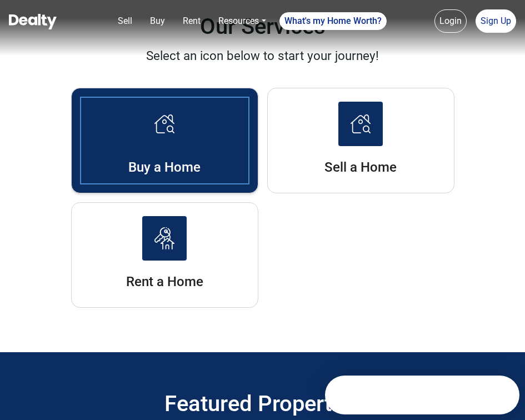 The image size is (525, 420). Describe the element at coordinates (496, 21) in the screenshot. I see `a: Sign Up` at that location.